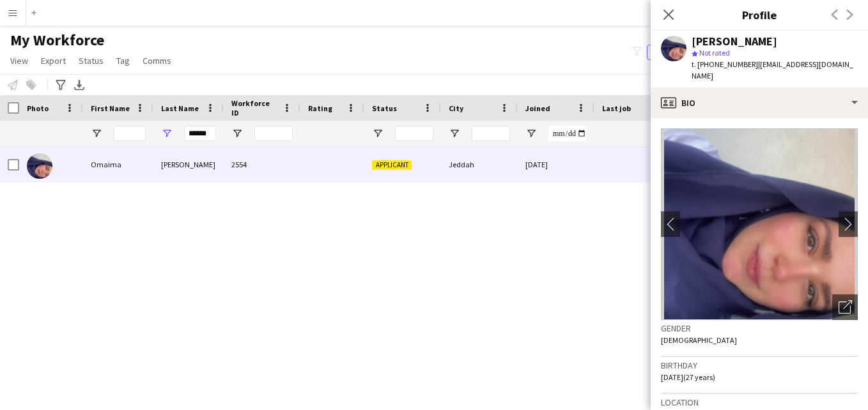  I want to click on span: Workforce ID, so click(254, 108).